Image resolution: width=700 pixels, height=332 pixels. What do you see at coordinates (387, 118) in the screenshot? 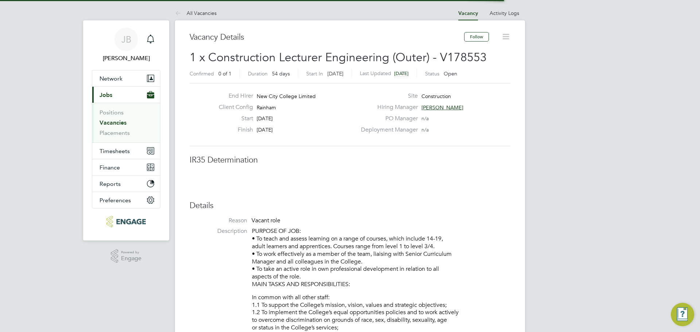
I see `label: PO Manager` at bounding box center [387, 118].